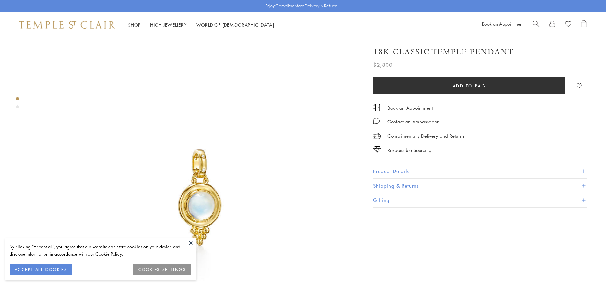 The height and width of the screenshot is (285, 606). What do you see at coordinates (480, 186) in the screenshot?
I see `button: Shipping & Returns` at bounding box center [480, 186].